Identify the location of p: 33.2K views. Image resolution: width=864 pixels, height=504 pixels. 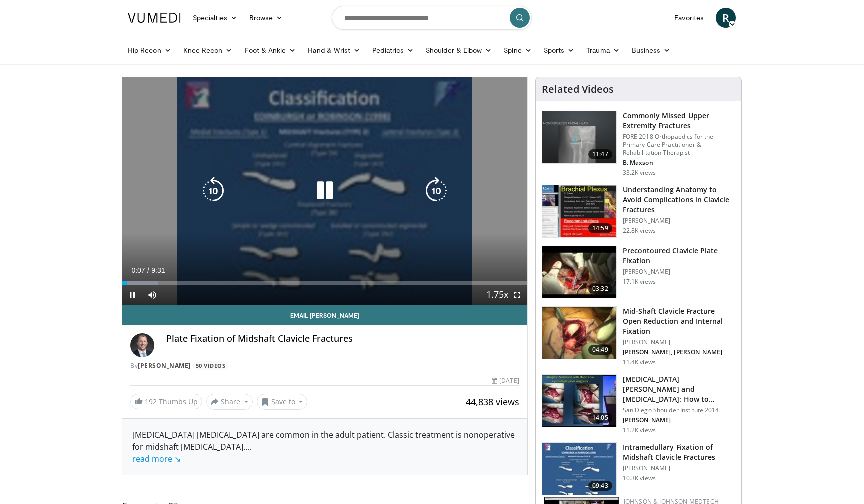
(639, 173).